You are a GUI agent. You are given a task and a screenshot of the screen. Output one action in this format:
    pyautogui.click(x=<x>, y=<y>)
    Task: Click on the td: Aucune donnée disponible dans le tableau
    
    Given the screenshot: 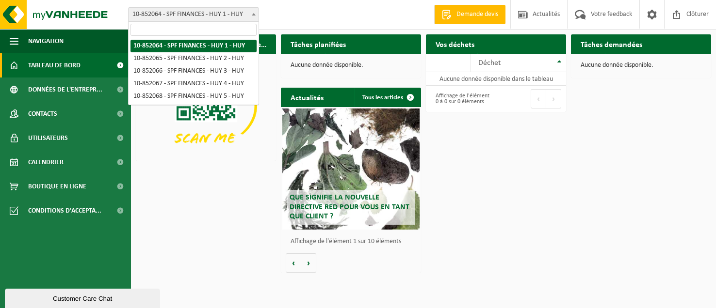 What is the action you would take?
    pyautogui.click(x=496, y=79)
    